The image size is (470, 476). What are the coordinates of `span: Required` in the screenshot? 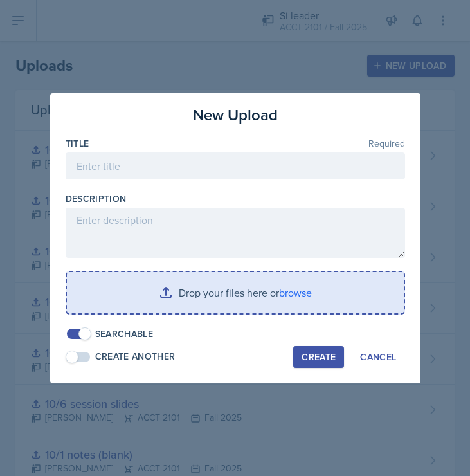 It's located at (387, 144).